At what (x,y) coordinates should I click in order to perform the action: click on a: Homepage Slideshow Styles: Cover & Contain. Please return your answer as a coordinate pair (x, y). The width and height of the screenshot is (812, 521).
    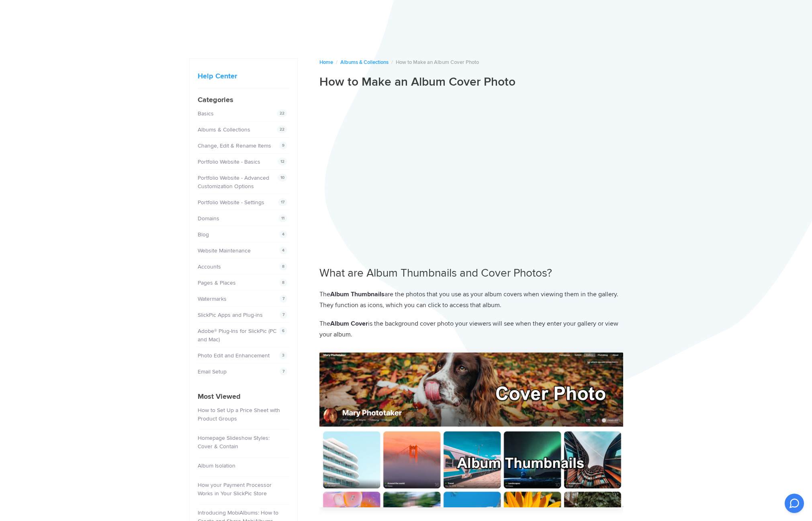
    Looking at the image, I should click on (233, 442).